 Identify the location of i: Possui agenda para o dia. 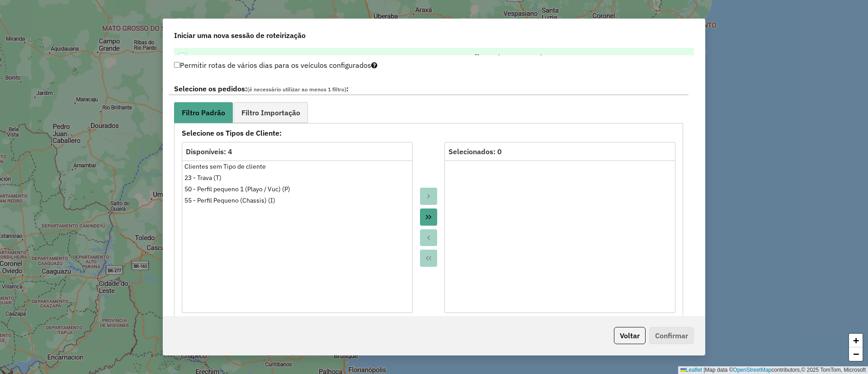
(477, 58).